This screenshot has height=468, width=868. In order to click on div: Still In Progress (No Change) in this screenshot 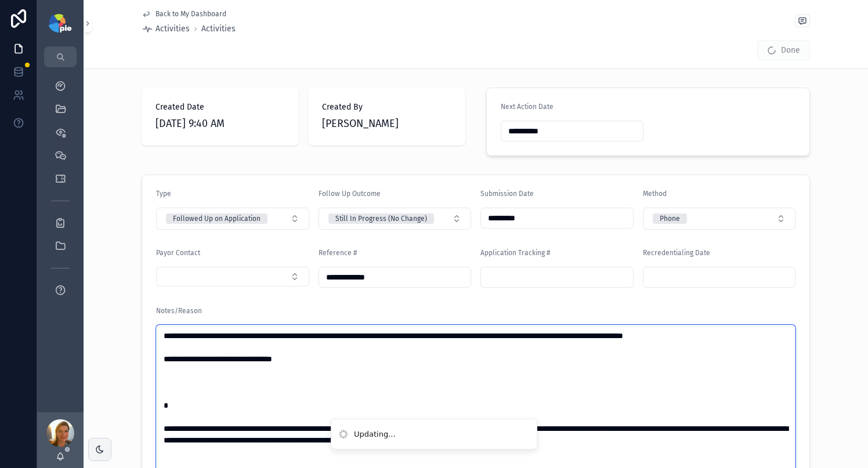, I will do `click(381, 219)`.